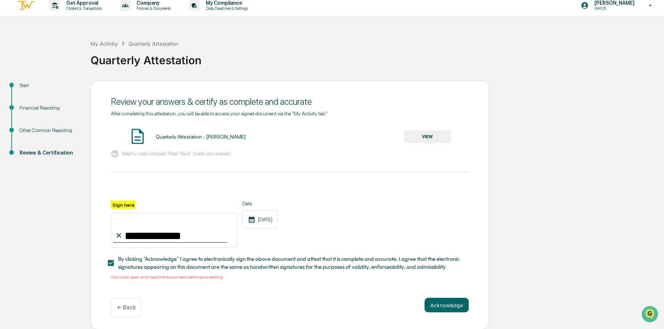  I want to click on button: Acknowledge, so click(447, 305).